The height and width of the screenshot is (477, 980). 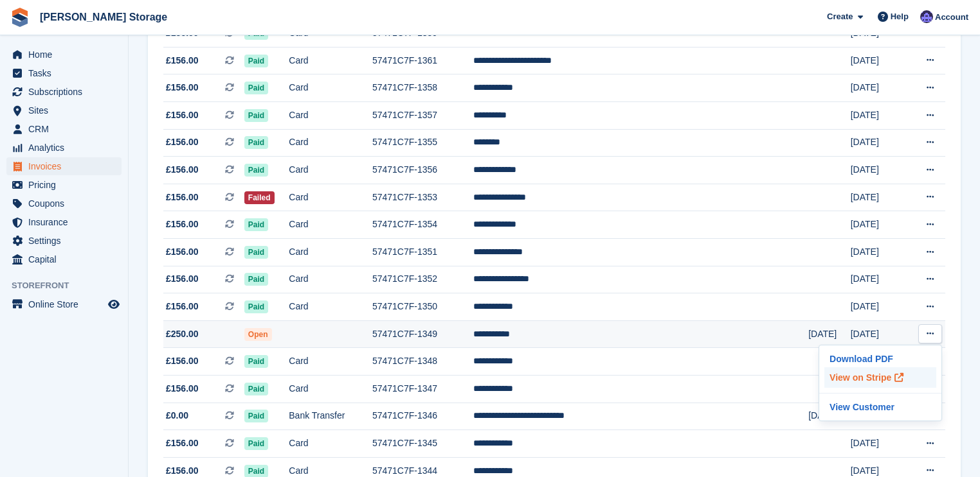 I want to click on span: Sites, so click(x=67, y=111).